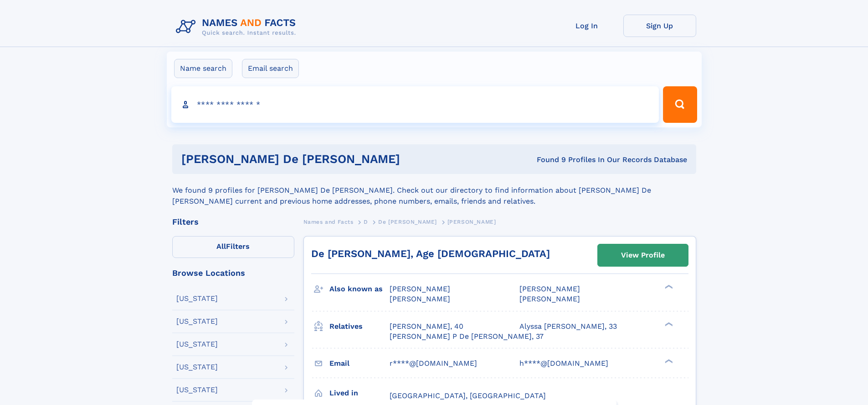  Describe the element at coordinates (660, 26) in the screenshot. I see `a: Sign Up` at that location.